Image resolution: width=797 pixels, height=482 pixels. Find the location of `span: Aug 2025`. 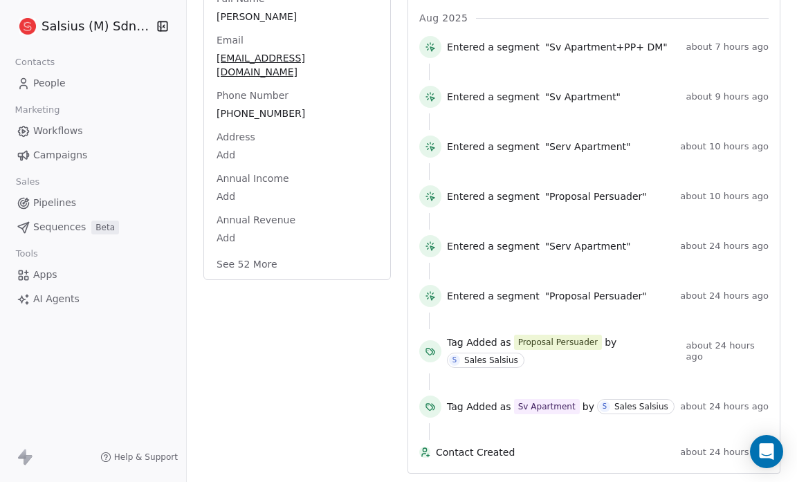

span: Aug 2025 is located at coordinates (444, 18).